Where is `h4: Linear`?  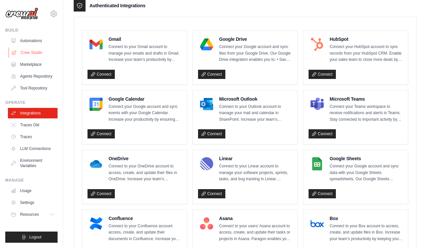
h4: Linear is located at coordinates (256, 159).